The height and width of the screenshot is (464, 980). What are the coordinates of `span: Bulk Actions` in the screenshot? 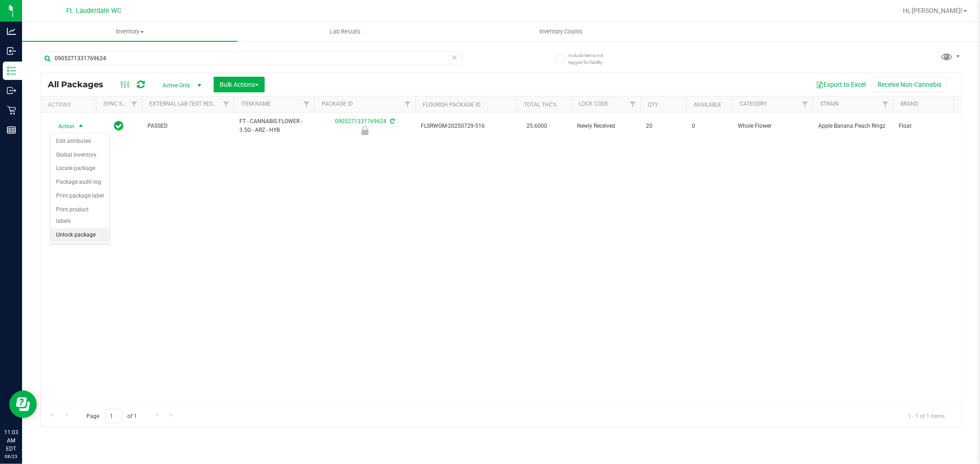 It's located at (239, 84).